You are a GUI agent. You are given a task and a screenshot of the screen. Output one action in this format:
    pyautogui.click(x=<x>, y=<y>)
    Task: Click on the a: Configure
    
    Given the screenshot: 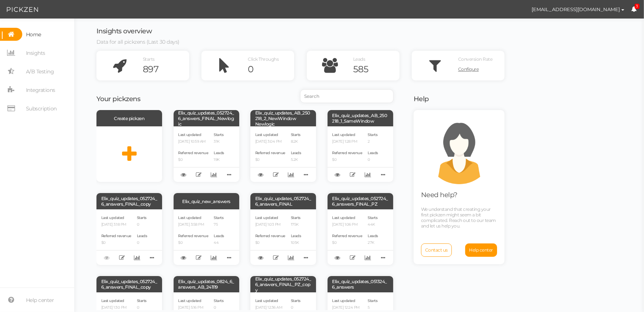 What is the action you would take?
    pyautogui.click(x=481, y=70)
    